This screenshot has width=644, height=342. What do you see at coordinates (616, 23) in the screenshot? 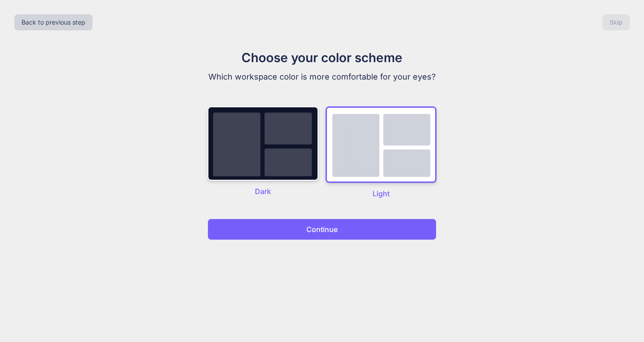
I see `button: Skip` at bounding box center [616, 23].